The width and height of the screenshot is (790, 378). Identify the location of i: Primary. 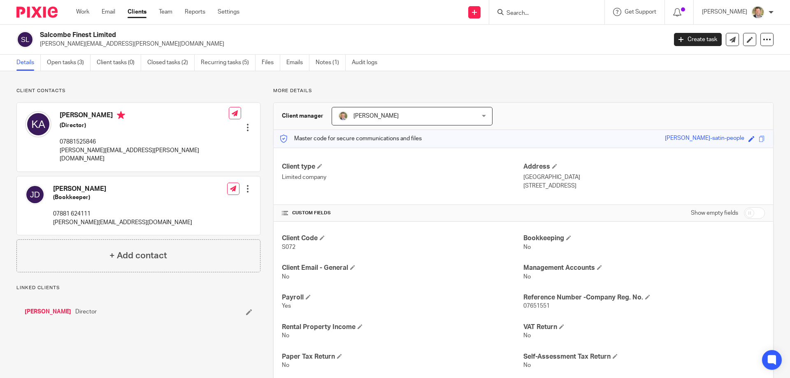
(121, 115).